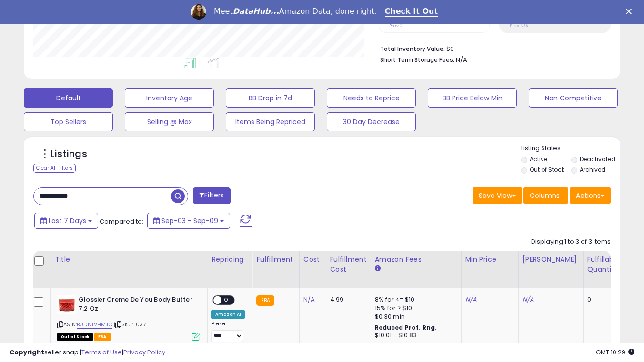  Describe the element at coordinates (416, 260) in the screenshot. I see `div: Amazon Fees` at that location.